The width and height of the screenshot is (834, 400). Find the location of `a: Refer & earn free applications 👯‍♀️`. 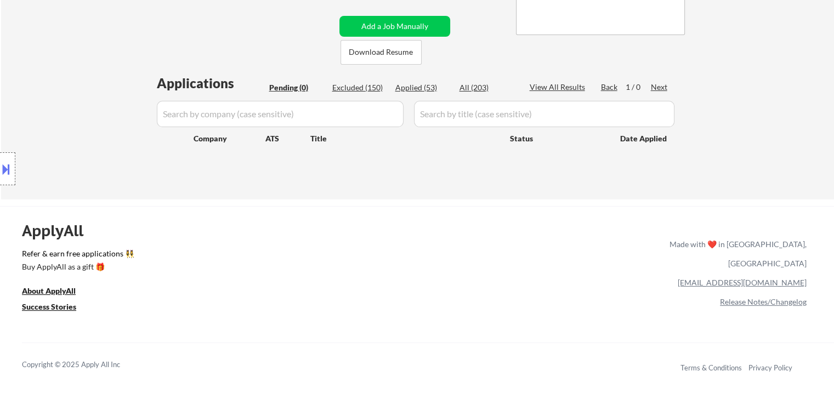

a: Refer & earn free applications 👯‍♀️ is located at coordinates (231, 256).